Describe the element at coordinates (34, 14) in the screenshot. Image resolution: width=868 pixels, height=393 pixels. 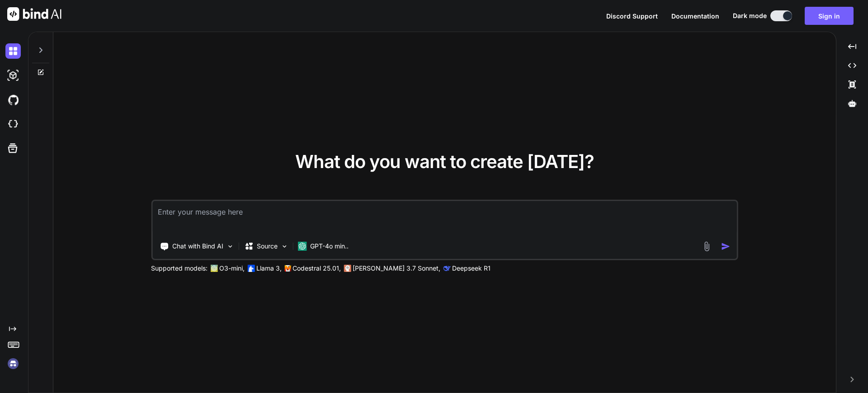
I see `img: Bind AI` at that location.